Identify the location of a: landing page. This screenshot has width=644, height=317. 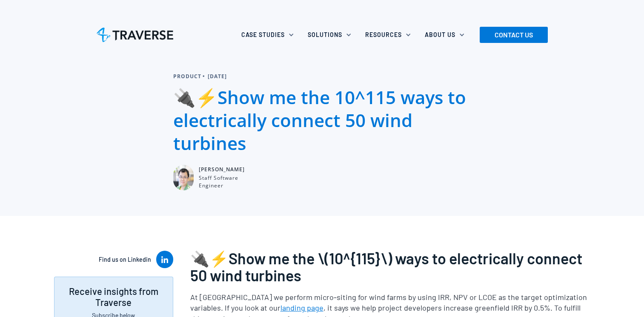
(302, 308).